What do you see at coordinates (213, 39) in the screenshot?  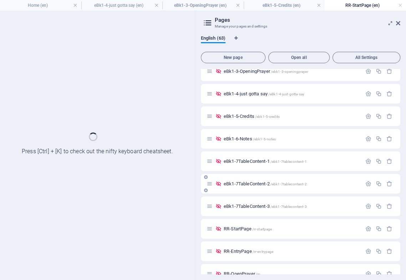 I see `span: English (63)` at bounding box center [213, 39].